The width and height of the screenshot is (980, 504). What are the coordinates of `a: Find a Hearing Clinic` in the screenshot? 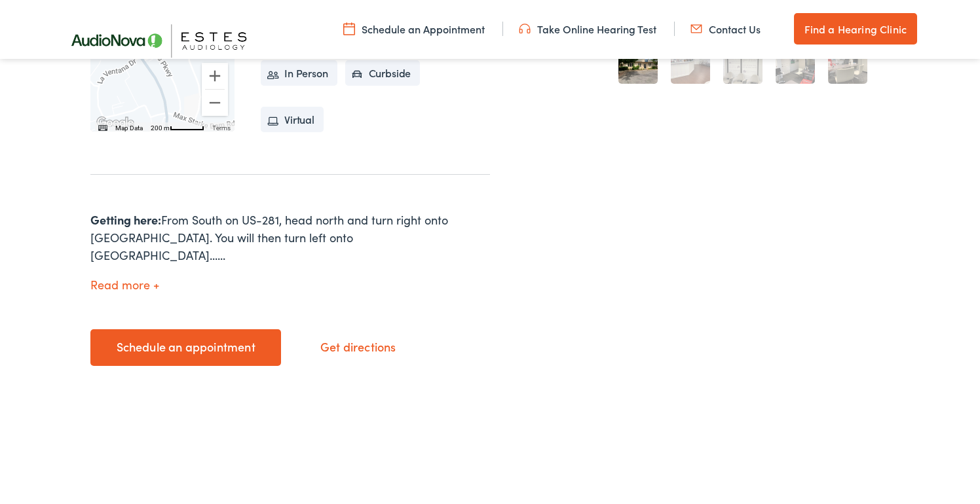 It's located at (856, 29).